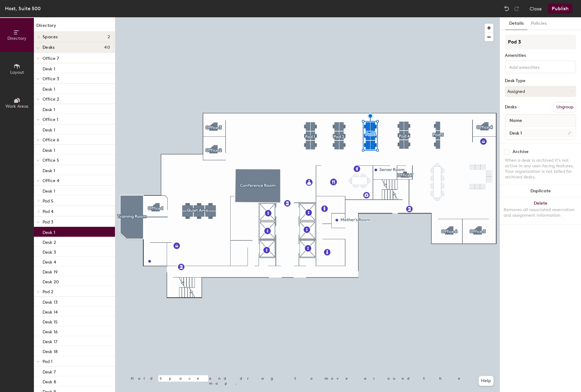  I want to click on div: Desks, so click(511, 107).